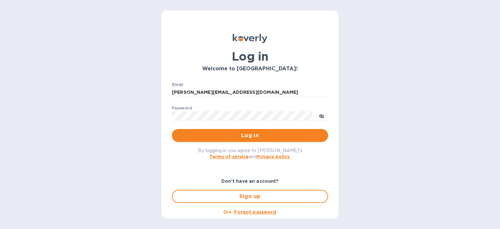 The height and width of the screenshot is (229, 500). What do you see at coordinates (250, 135) in the screenshot?
I see `span: Log in` at bounding box center [250, 135].